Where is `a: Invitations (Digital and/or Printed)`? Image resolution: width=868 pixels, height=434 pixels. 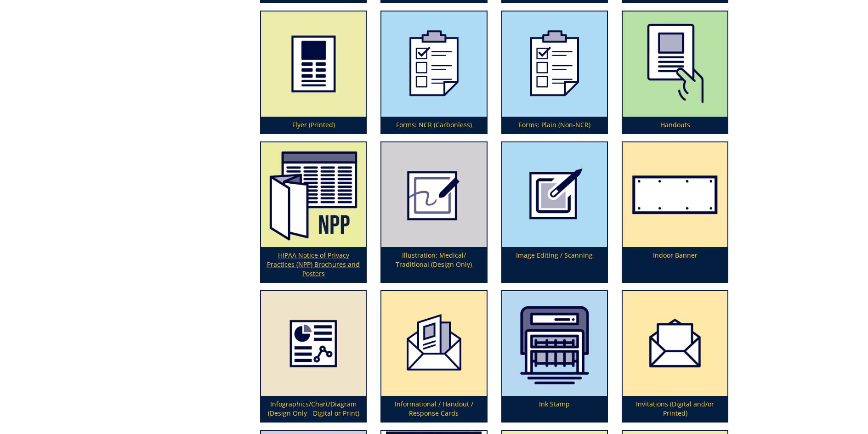
a: Invitations (Digital and/or Printed) is located at coordinates (675, 356).